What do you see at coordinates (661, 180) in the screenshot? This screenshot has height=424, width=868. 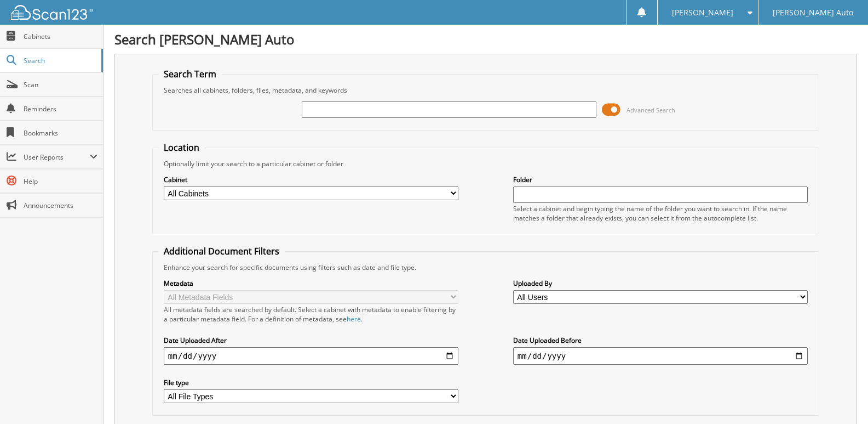 I see `label: Folder` at bounding box center [661, 180].